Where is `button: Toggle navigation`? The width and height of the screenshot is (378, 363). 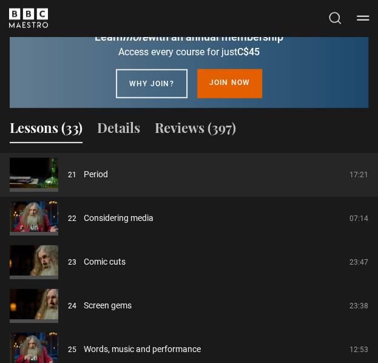 button: Toggle navigation is located at coordinates (363, 18).